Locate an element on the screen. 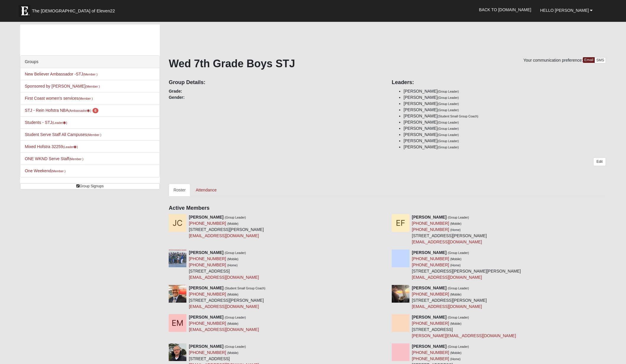 This screenshot has width=626, height=364. a: Students - STJ(Leader) is located at coordinates (46, 123).